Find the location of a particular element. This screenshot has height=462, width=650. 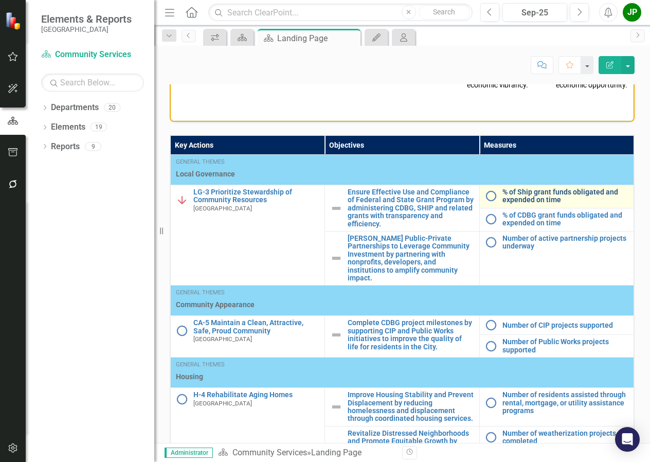

a: % of Ship grant funds obligated and expended on time is located at coordinates (565, 196).